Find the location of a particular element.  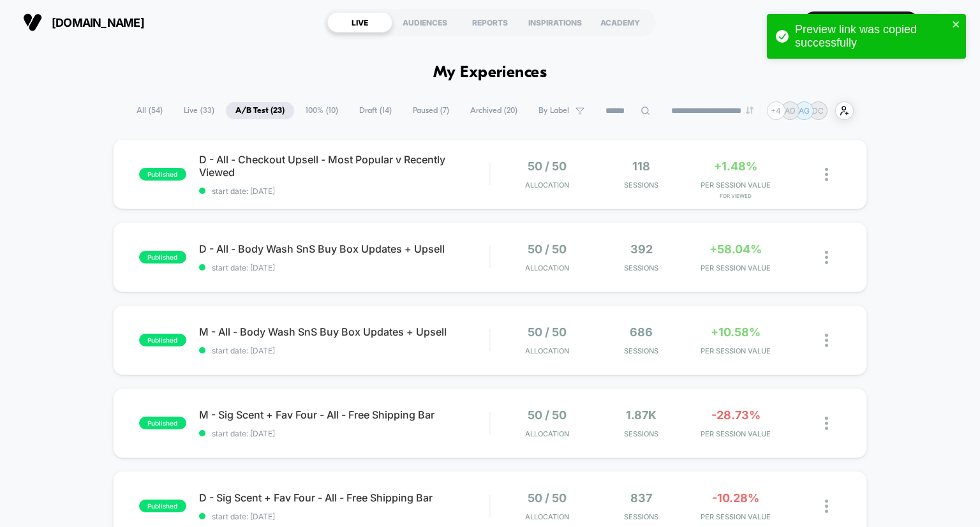

h1: My Experiences is located at coordinates (490, 72).